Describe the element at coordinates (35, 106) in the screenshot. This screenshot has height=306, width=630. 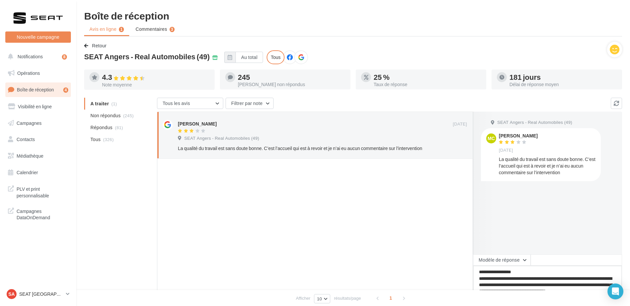
I see `span: Visibilité en ligne` at that location.